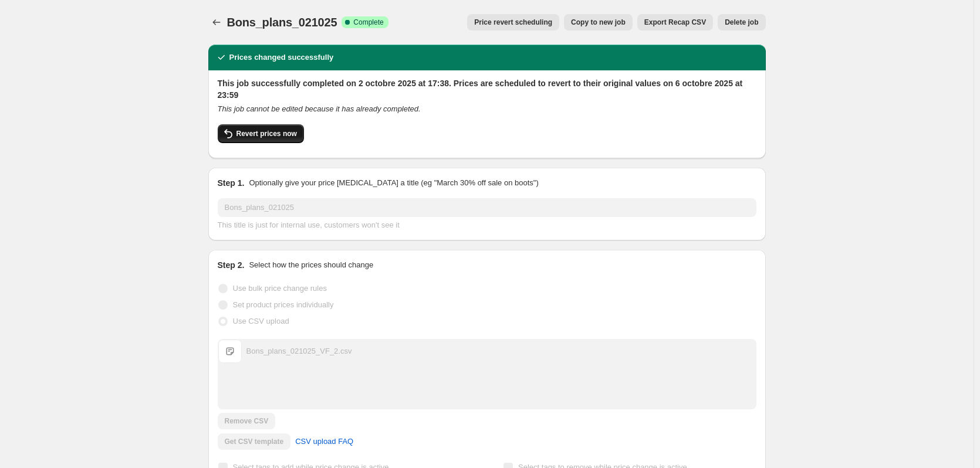 Image resolution: width=980 pixels, height=468 pixels. Describe the element at coordinates (311, 265) in the screenshot. I see `p: Select how the prices should change` at that location.